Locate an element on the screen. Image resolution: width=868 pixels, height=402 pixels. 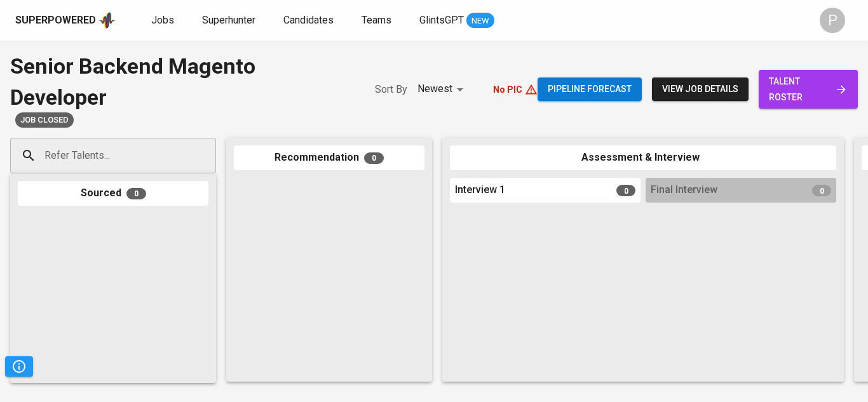
a: Superpoweredapp logo is located at coordinates (65, 20).